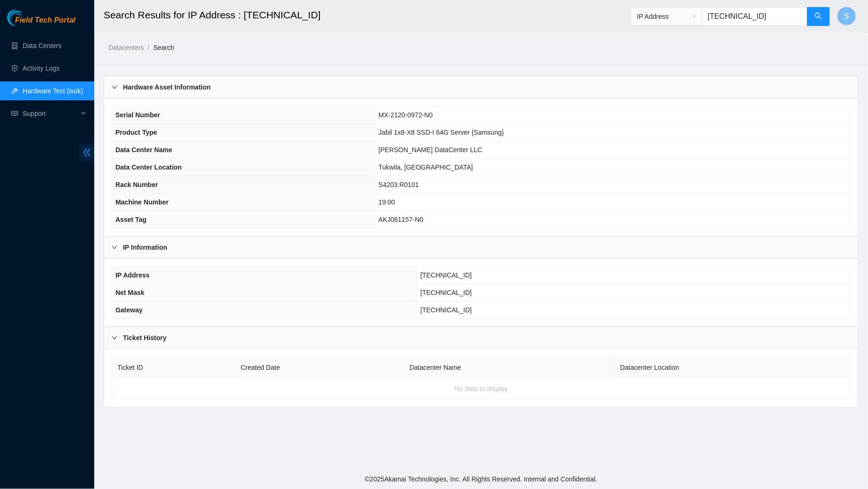 The width and height of the screenshot is (868, 489). What do you see at coordinates (148, 167) in the screenshot?
I see `span: Data Center Location` at bounding box center [148, 167].